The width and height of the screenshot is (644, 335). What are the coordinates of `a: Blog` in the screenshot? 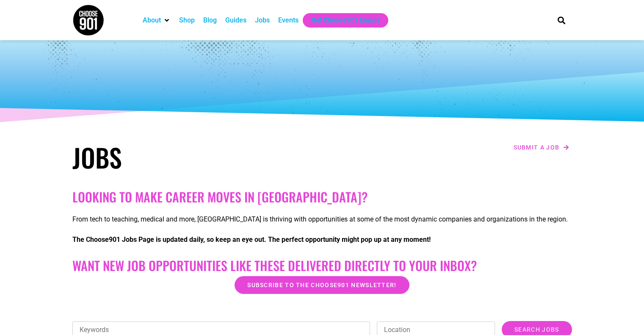 It's located at (210, 20).